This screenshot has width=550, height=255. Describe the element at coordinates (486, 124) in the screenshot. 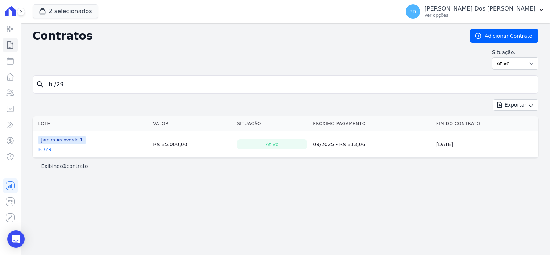

I see `th: Fim do Contrato` at that location.